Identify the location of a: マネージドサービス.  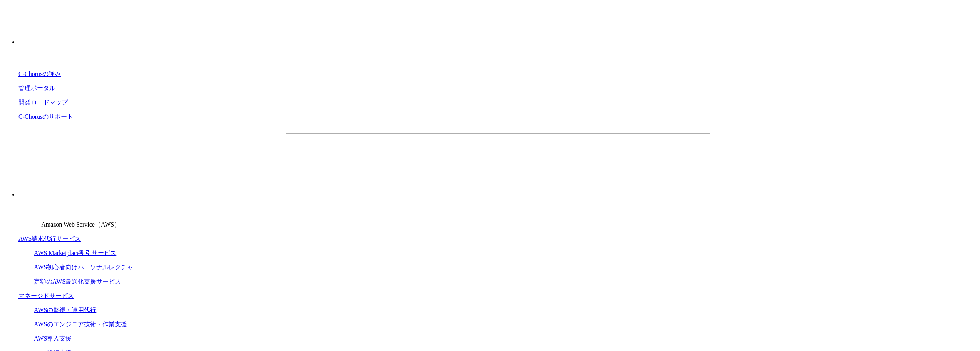
(46, 295).